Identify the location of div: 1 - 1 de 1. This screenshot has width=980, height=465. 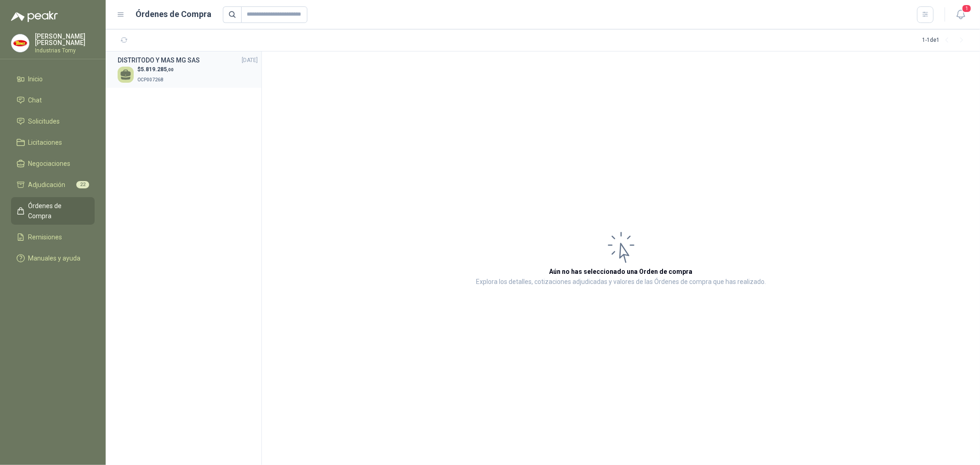
(945, 40).